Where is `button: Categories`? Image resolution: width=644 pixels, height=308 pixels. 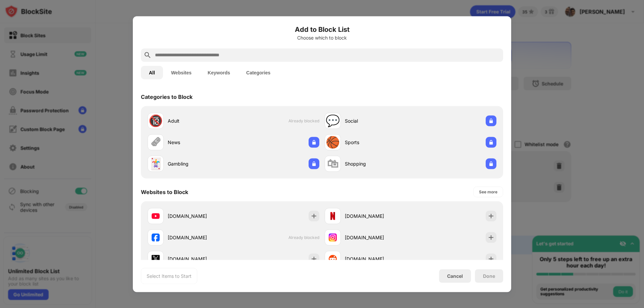
button: Categories is located at coordinates (258, 73).